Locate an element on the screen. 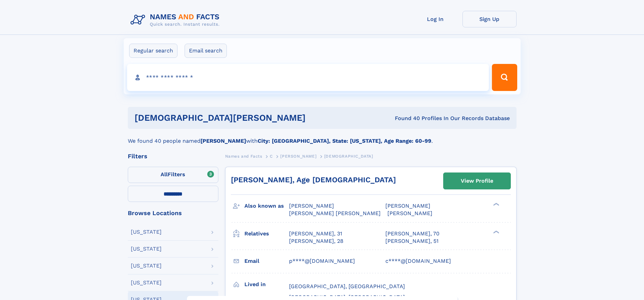 The height and width of the screenshot is (300, 644). span: C is located at coordinates (271, 156).